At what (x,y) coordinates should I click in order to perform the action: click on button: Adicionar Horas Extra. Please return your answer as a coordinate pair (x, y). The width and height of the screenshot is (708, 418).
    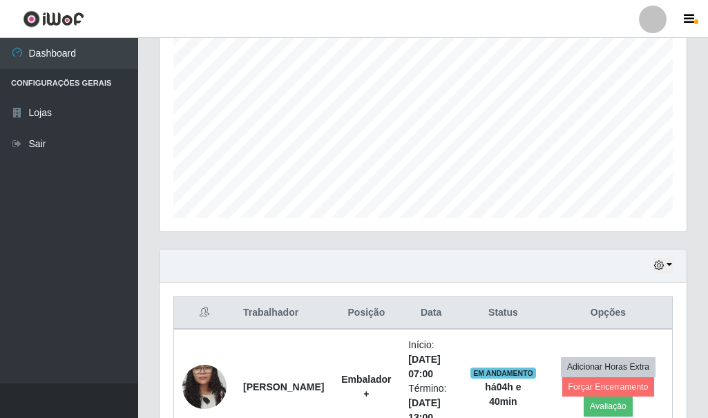
    Looking at the image, I should click on (608, 367).